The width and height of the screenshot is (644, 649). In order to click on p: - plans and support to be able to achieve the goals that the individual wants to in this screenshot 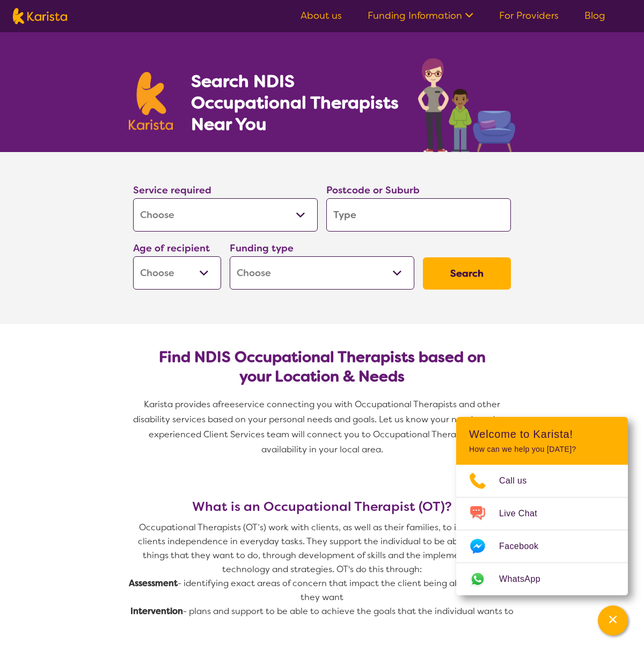, I will do `click(322, 612)`.